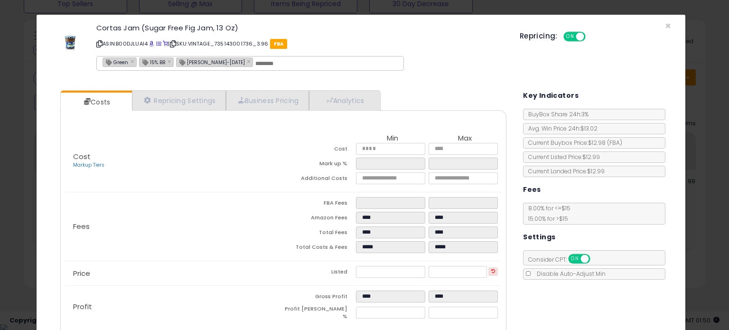 The height and width of the screenshot is (330, 729). What do you see at coordinates (539, 237) in the screenshot?
I see `h5: Settings` at bounding box center [539, 237].